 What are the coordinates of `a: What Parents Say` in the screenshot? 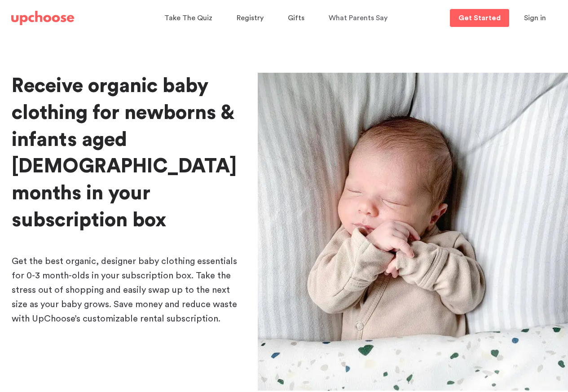 It's located at (359, 18).